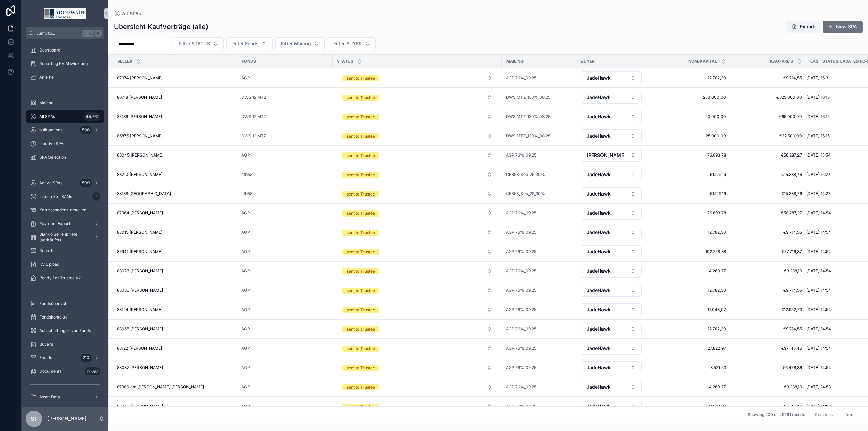  I want to click on a: €9.714,55, so click(768, 232).